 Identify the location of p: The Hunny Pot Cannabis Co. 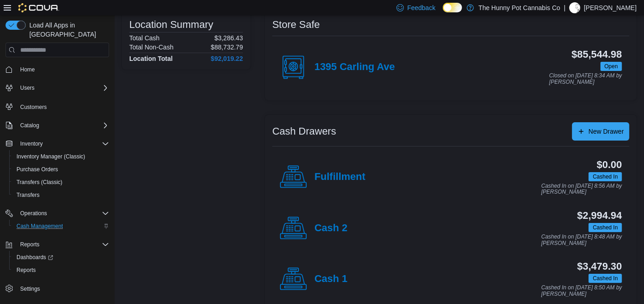
(519, 8).